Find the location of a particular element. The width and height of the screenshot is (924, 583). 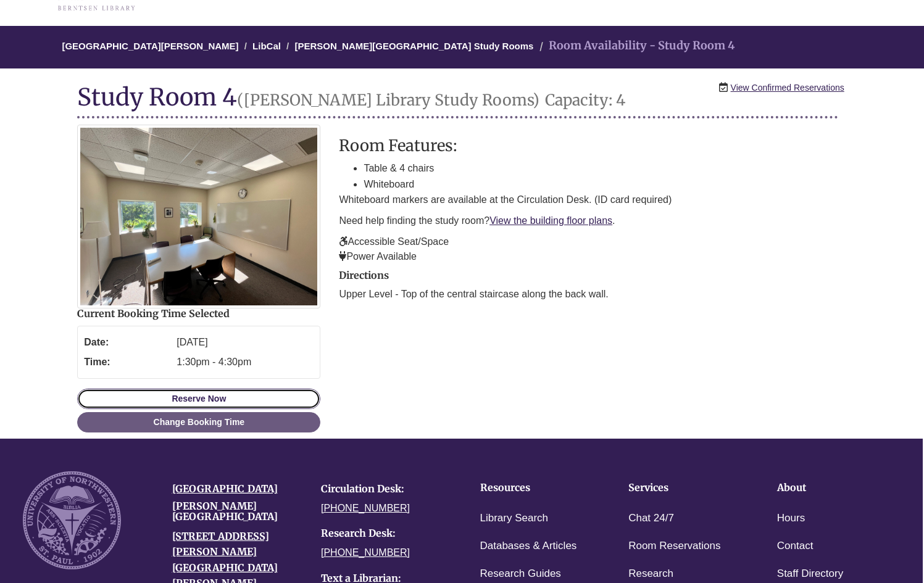

h4: About is located at coordinates (832, 488).